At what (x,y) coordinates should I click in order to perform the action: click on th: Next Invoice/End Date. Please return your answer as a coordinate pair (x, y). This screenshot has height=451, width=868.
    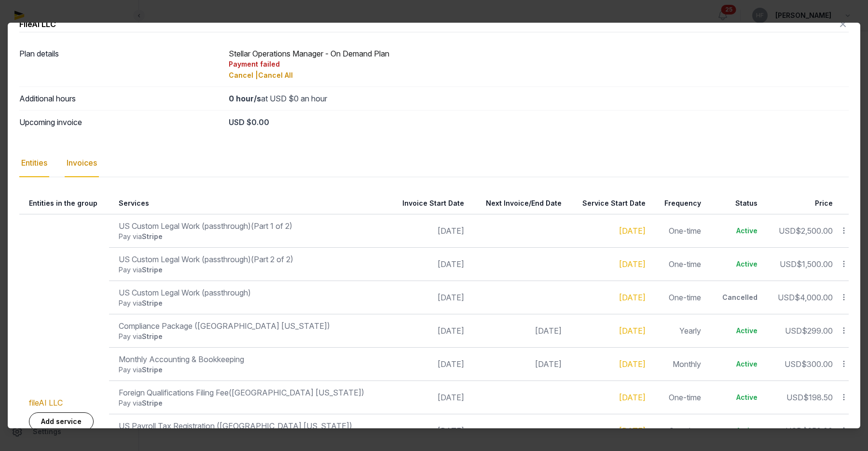
    Looking at the image, I should click on (518, 203).